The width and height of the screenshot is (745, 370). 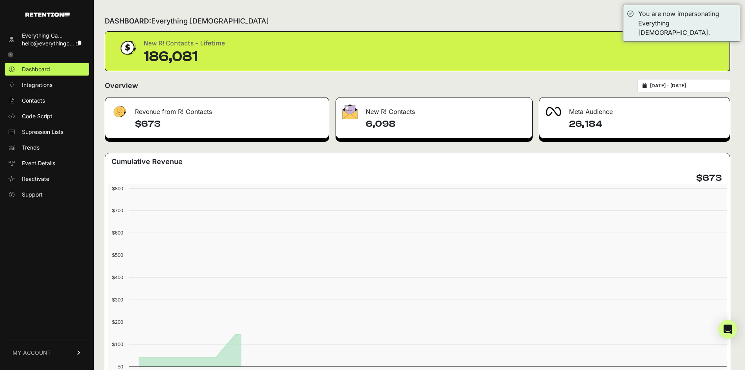 I want to click on a: Supression Lists, so click(x=47, y=132).